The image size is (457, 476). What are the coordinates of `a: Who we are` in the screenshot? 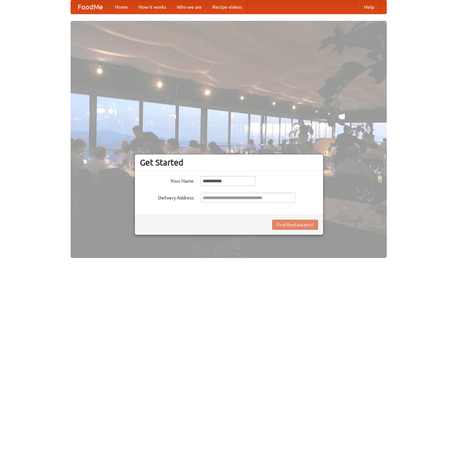 It's located at (189, 7).